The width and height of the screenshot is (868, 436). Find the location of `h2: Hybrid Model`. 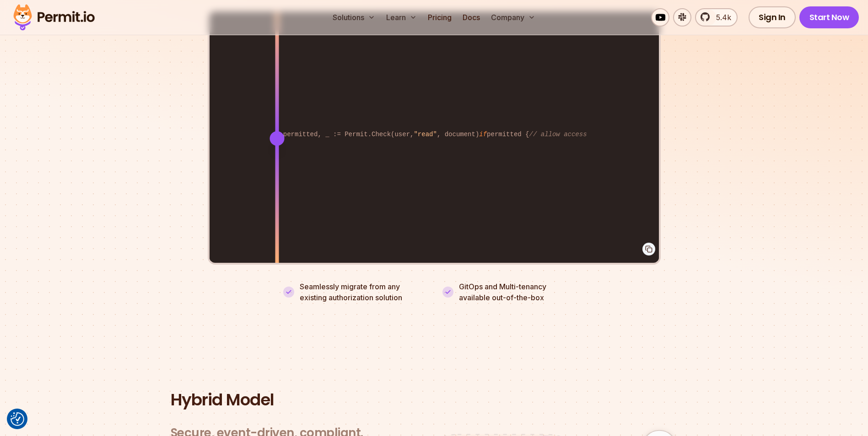

h2: Hybrid Model is located at coordinates (434, 400).